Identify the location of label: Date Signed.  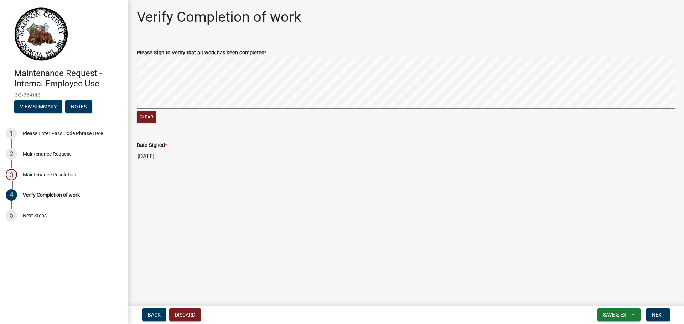
(152, 146).